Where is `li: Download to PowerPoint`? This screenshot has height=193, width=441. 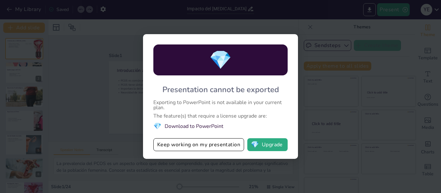
li: Download to PowerPoint is located at coordinates (220, 126).